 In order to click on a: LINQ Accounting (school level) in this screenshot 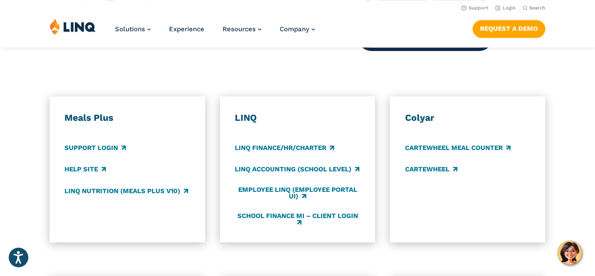, I will do `click(297, 169)`.